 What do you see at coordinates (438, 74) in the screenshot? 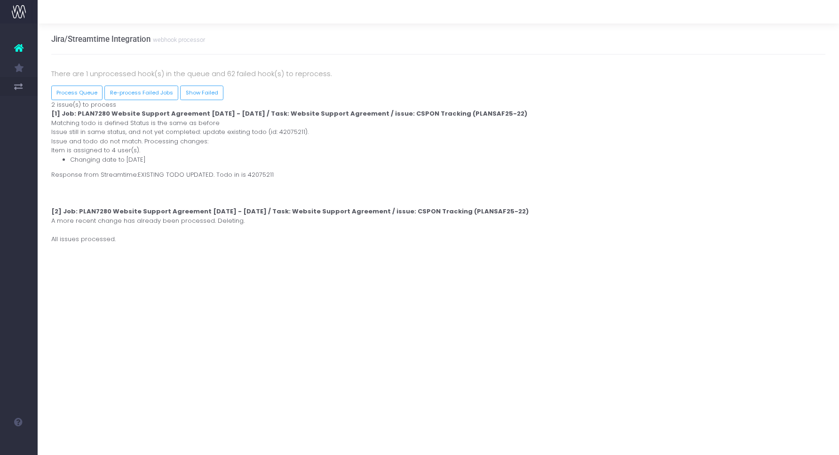
I see `p: There are 1 unprocessed hook(s) in the queue and 62 failed hook(s) to reprocess.` at bounding box center [438, 74].